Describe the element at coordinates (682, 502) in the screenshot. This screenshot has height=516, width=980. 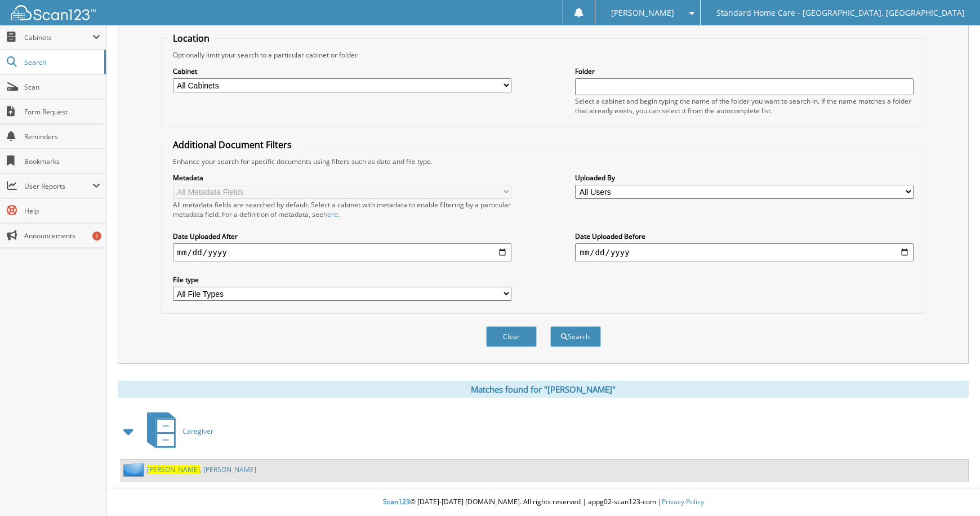
I see `a: Privacy Policy` at that location.